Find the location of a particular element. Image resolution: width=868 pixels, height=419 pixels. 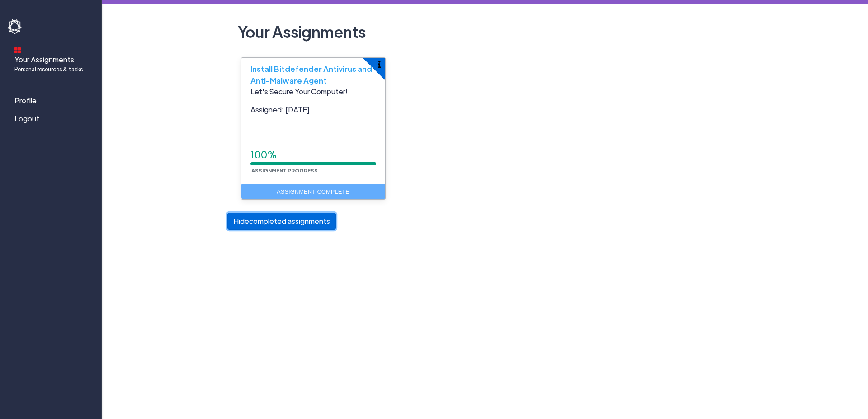

a: Your AssignmentsPersonal resources & tasks is located at coordinates (52, 59).